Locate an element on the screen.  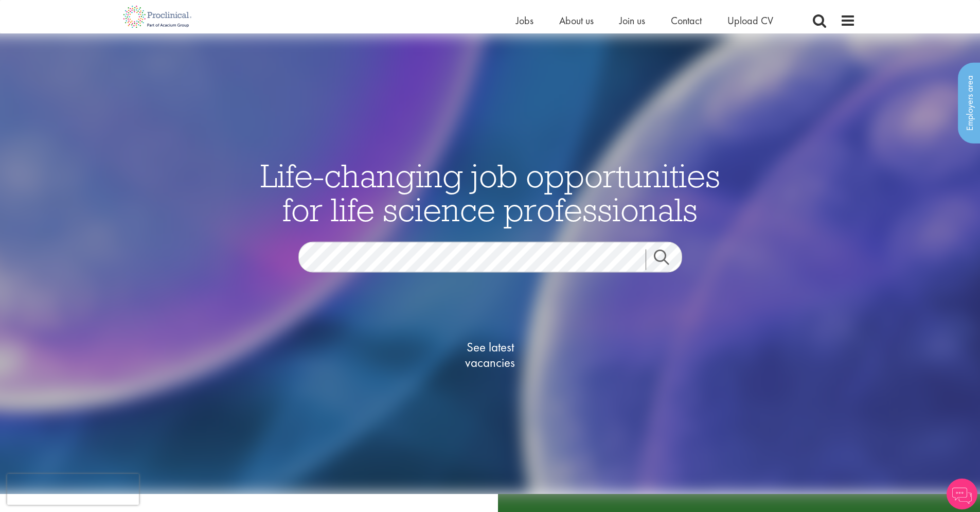
img: Chatbot is located at coordinates (962, 494).